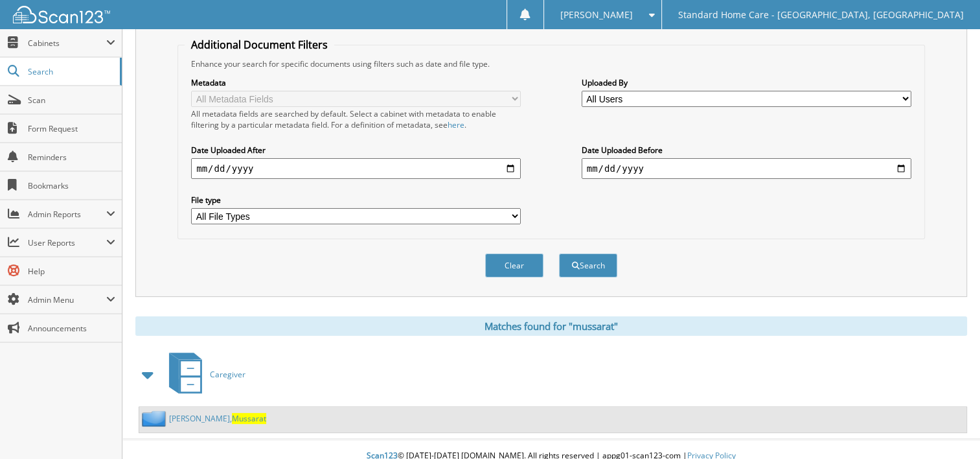 This screenshot has height=459, width=980. What do you see at coordinates (356, 199) in the screenshot?
I see `label: File type` at bounding box center [356, 199].